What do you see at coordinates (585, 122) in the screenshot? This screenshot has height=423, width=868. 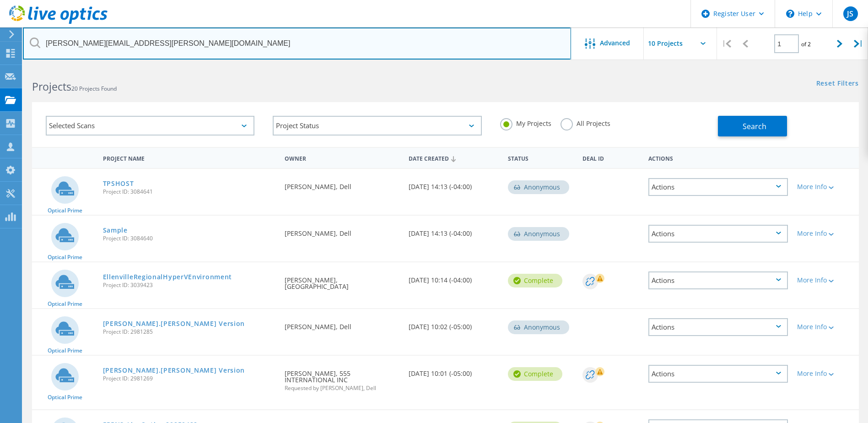 I see `label: All Projects` at bounding box center [585, 122].